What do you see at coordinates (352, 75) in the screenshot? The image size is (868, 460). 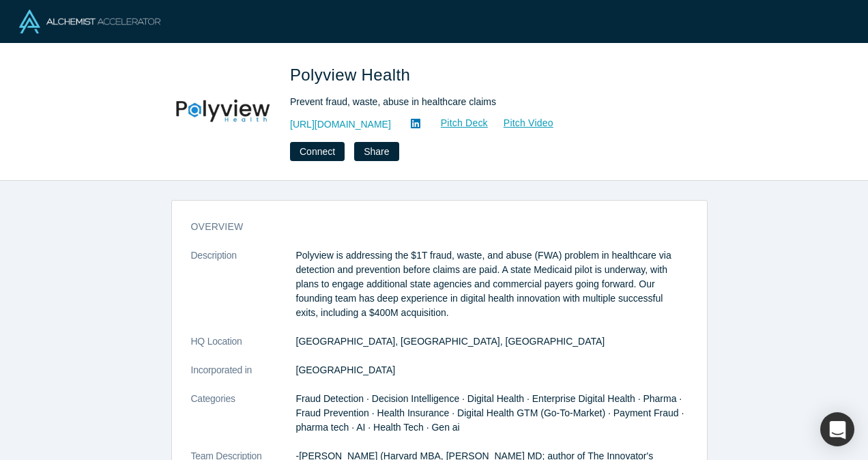 I see `span: Polyview Health` at bounding box center [352, 75].